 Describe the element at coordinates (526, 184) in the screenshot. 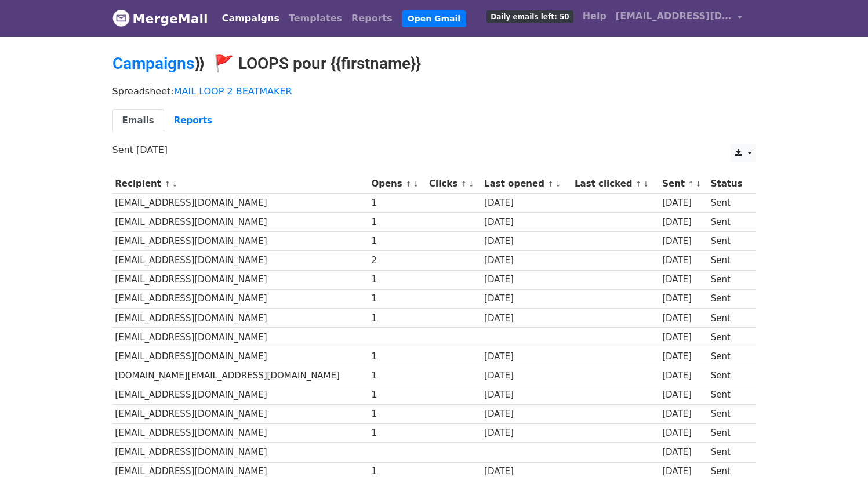

I see `th: Last opened` at that location.